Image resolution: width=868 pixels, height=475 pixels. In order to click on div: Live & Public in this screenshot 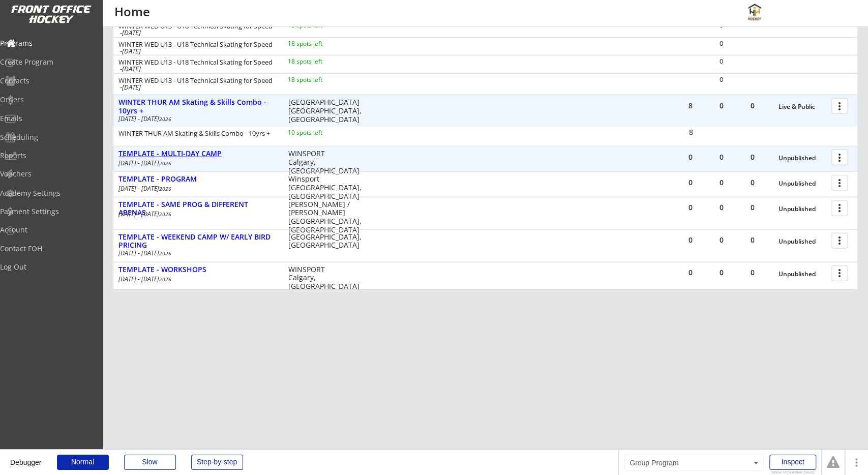, I will do `click(803, 107)`.